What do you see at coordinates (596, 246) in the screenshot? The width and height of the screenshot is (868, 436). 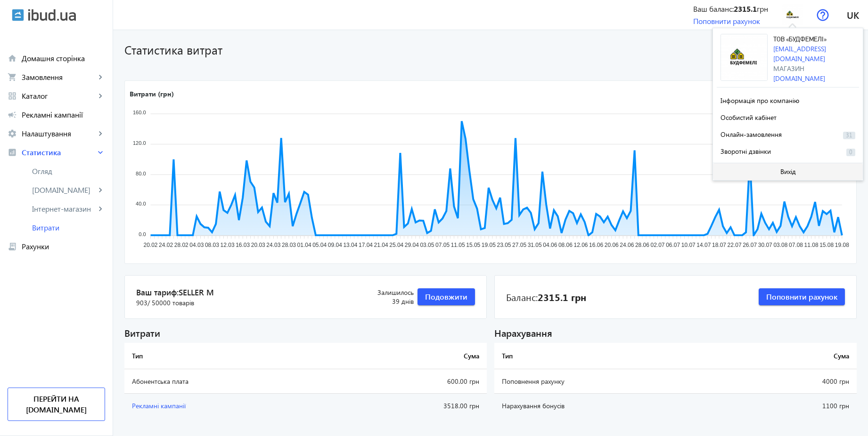 I see `tspan: 16.06` at bounding box center [596, 246].